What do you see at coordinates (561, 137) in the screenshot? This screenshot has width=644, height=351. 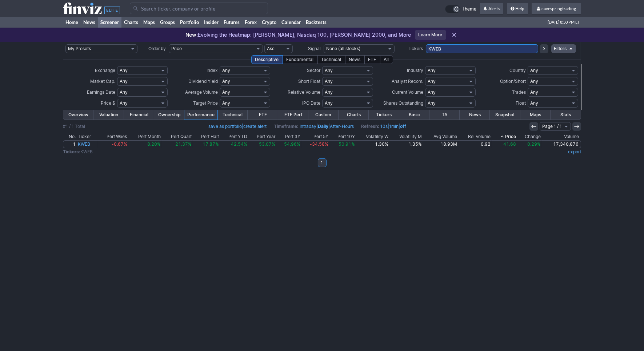 I see `th: Volume` at bounding box center [561, 137].